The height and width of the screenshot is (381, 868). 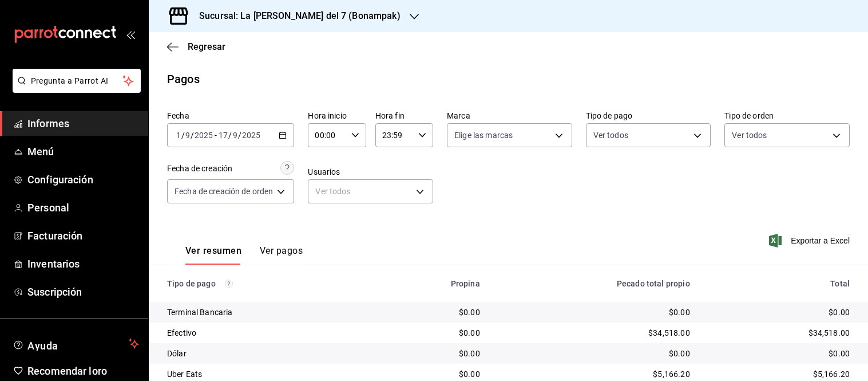 I want to click on font: Exportar a Excel, so click(x=820, y=240).